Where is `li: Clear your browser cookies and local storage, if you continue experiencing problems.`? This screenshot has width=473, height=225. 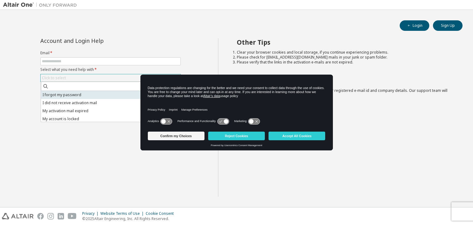 li: Clear your browser cookies and local storage, if you continue experiencing problems. is located at coordinates (344, 52).